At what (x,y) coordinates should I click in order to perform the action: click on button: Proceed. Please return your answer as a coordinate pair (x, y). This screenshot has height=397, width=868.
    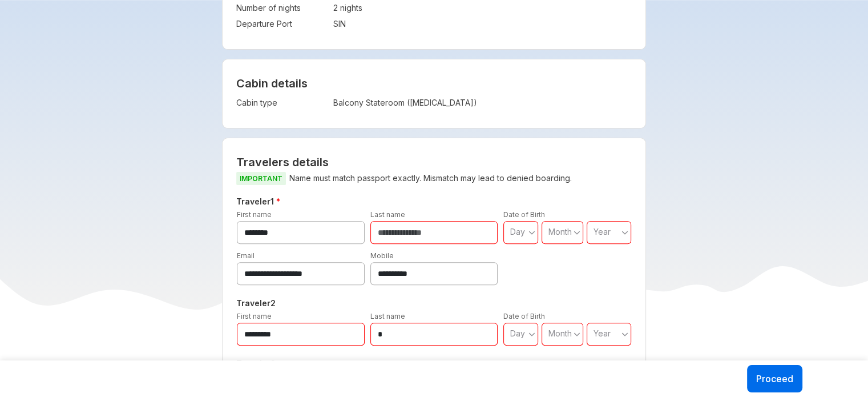
    Looking at the image, I should click on (775, 378).